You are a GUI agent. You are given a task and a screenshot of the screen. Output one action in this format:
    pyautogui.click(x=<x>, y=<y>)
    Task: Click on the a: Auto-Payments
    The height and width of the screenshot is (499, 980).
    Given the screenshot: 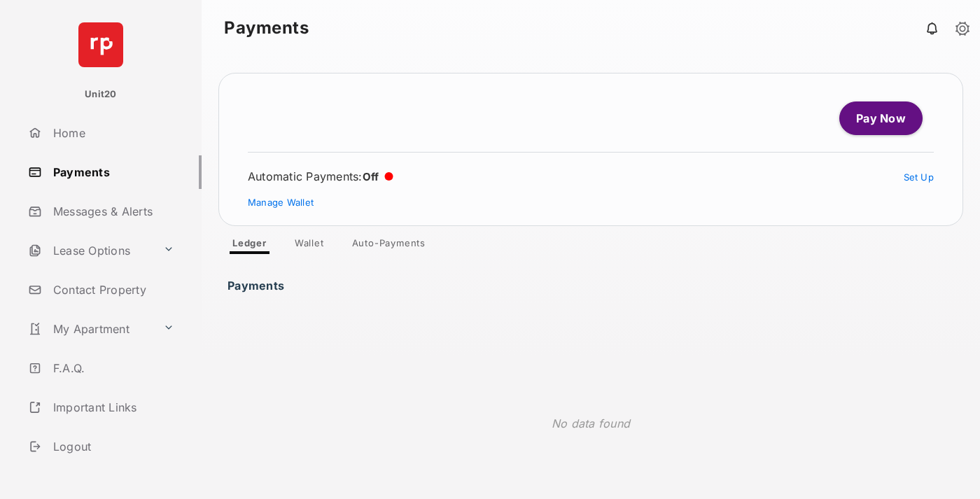 What is the action you would take?
    pyautogui.click(x=388, y=245)
    